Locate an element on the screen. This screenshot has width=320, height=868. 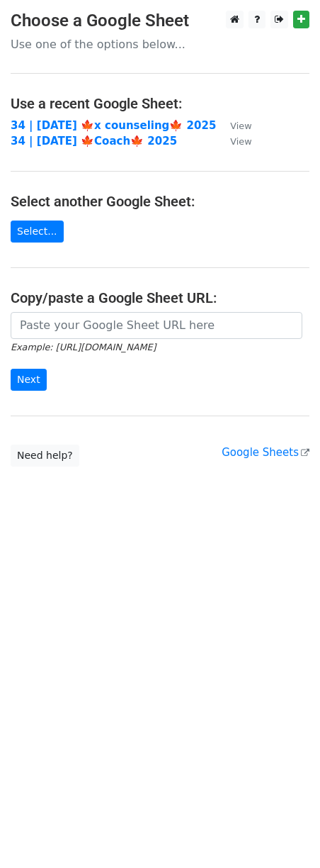
input: Next is located at coordinates (28, 380).